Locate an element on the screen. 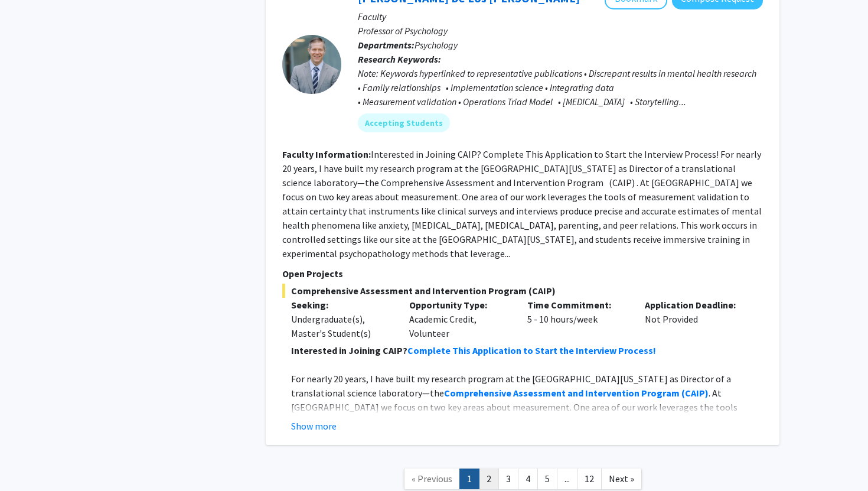  strong: Comprehensive Assessment and Intervention Program is located at coordinates (562, 393).